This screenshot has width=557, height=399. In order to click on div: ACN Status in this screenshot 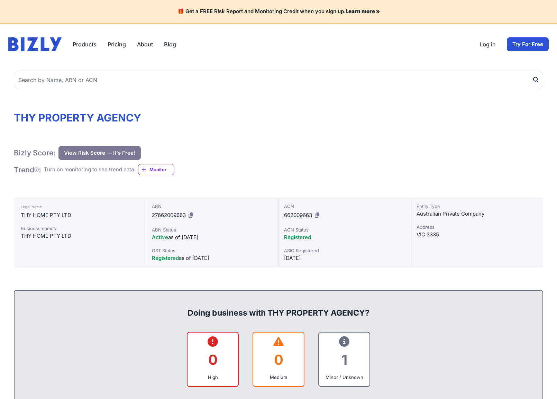, I will do `click(345, 230)`.